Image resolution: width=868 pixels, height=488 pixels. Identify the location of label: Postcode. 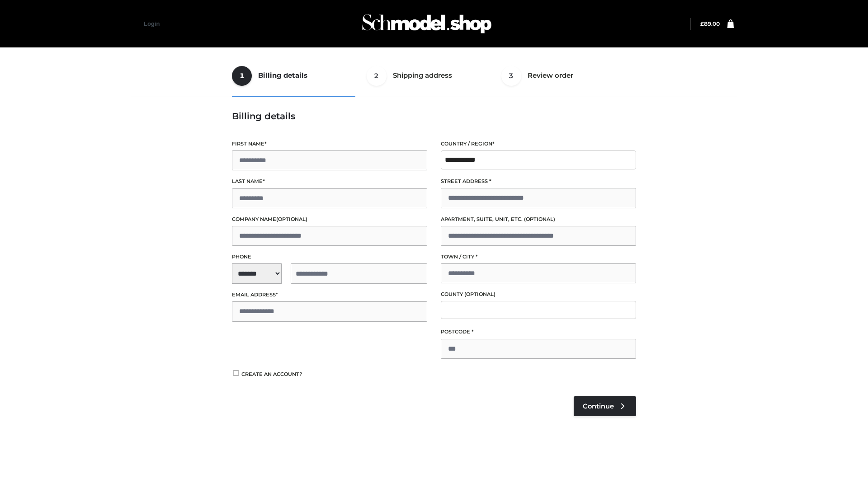
(539, 332).